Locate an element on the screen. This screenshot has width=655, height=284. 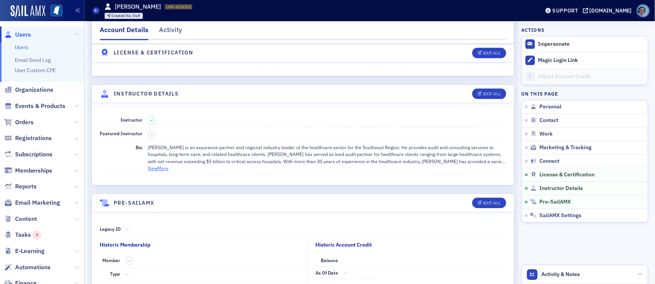
a: Organizations is located at coordinates (29, 90).